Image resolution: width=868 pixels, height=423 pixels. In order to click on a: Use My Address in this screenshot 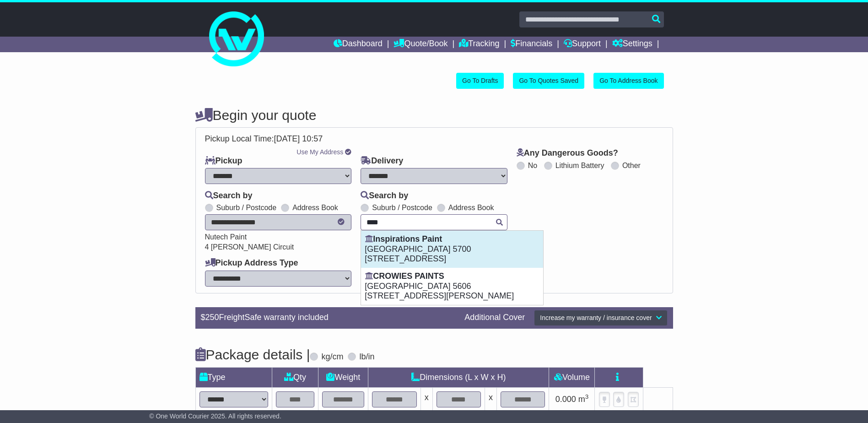, I will do `click(320, 152)`.